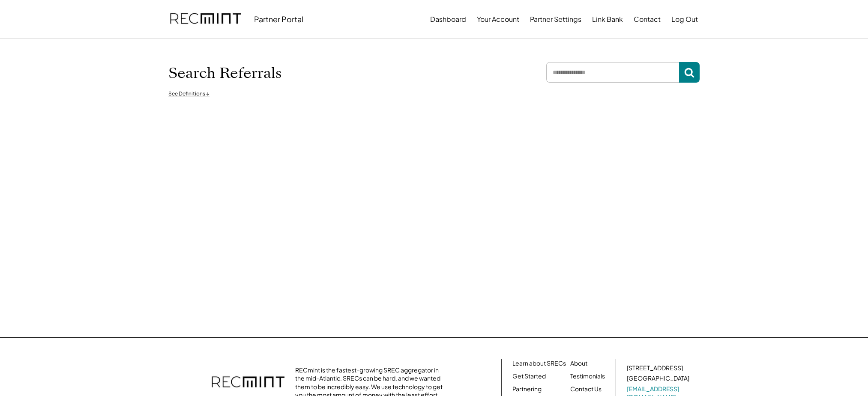  I want to click on a: Contact Us, so click(585, 389).